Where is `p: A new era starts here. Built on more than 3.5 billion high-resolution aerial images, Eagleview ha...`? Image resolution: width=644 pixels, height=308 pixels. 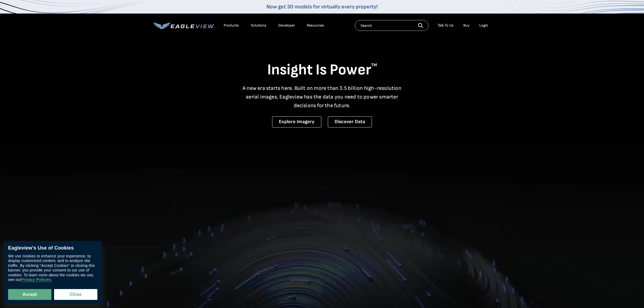 p: A new era starts here. Built on more than 3.5 billion high-resolution aerial images, Eagleview ha... is located at coordinates (322, 97).